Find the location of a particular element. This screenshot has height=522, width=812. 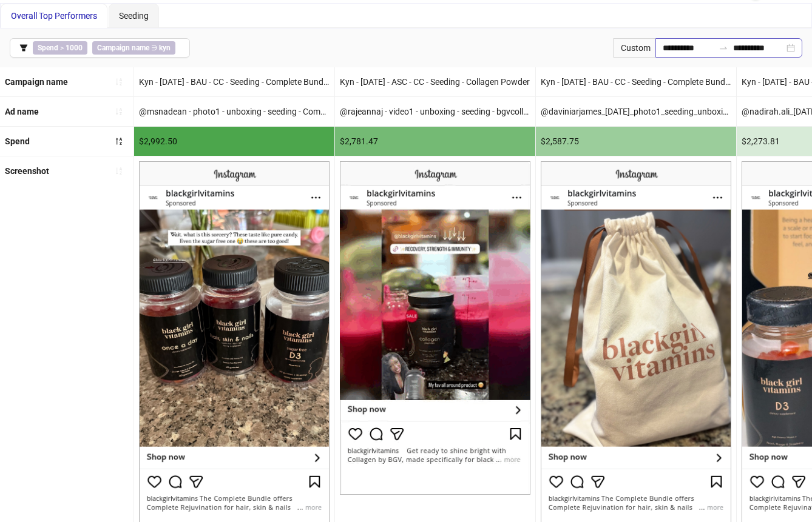

b: Screenshot is located at coordinates (27, 171).